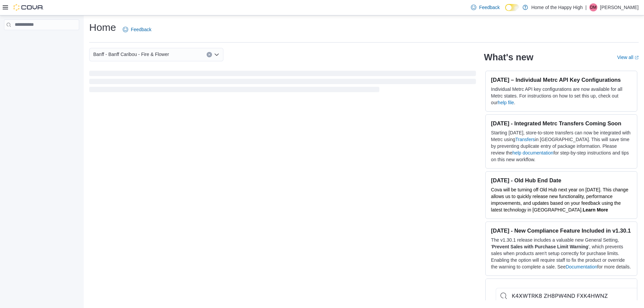  Describe the element at coordinates (29, 7) in the screenshot. I see `img: Cova` at that location.